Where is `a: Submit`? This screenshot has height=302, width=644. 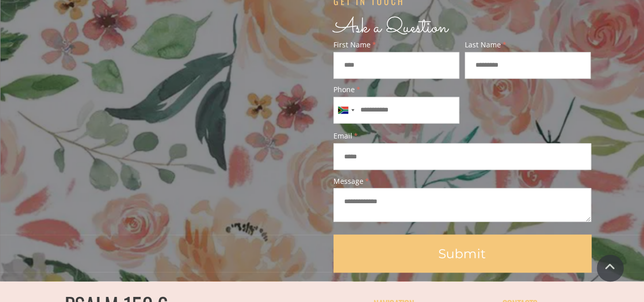 a: Submit is located at coordinates (462, 252).